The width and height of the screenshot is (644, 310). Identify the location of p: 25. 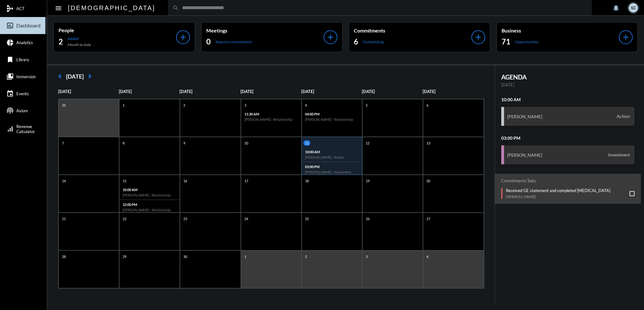
(307, 218).